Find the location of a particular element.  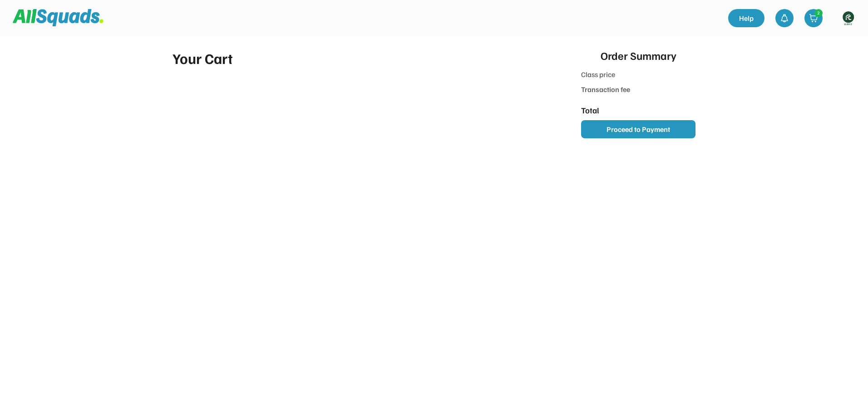

button: Proceed to Payment is located at coordinates (639, 129).